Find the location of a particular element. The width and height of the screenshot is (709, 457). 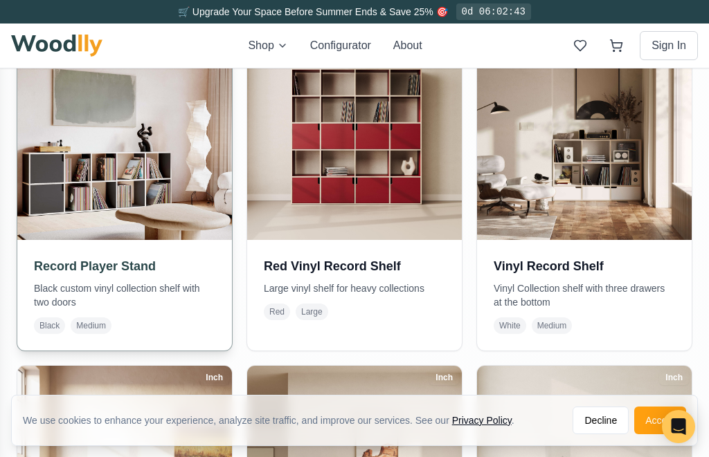

p: Large vinyl shelf for heavy collections is located at coordinates (354, 289).